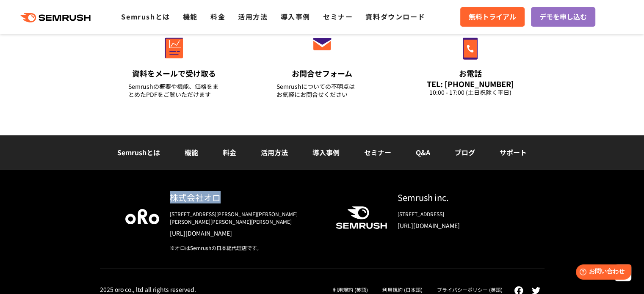 The height and width of the screenshot is (294, 644). Describe the element at coordinates (143, 217) in the screenshot. I see `img: oro company` at that location.